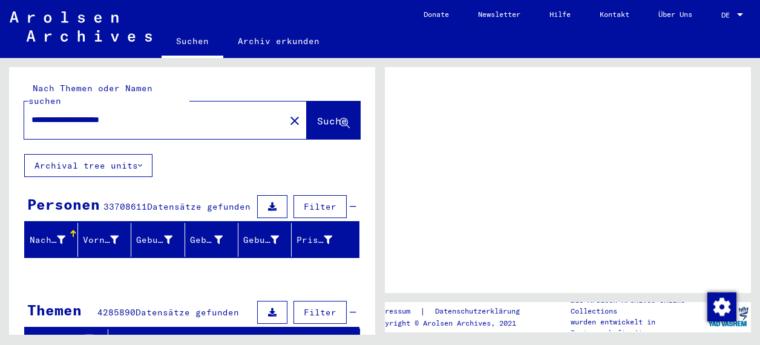 This screenshot has width=760, height=345. I want to click on button: Suche, so click(333, 120).